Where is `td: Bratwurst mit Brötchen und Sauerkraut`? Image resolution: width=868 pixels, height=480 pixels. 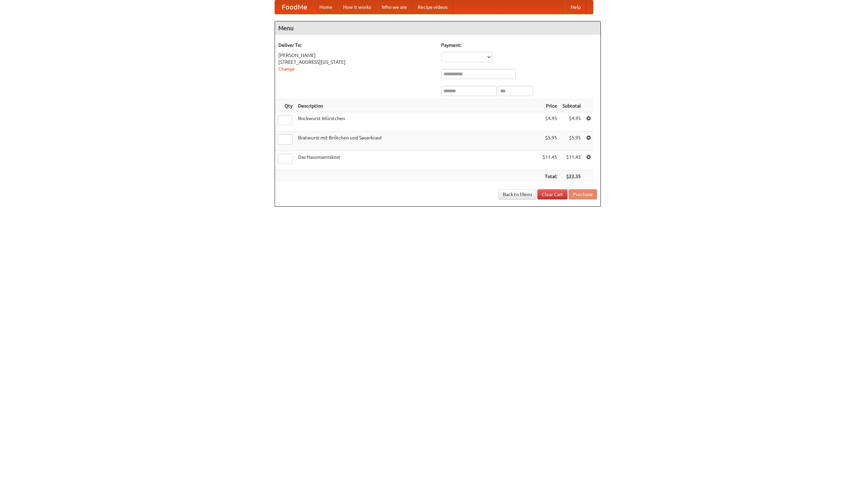 td: Bratwurst mit Brötchen und Sauerkraut is located at coordinates (417, 141).